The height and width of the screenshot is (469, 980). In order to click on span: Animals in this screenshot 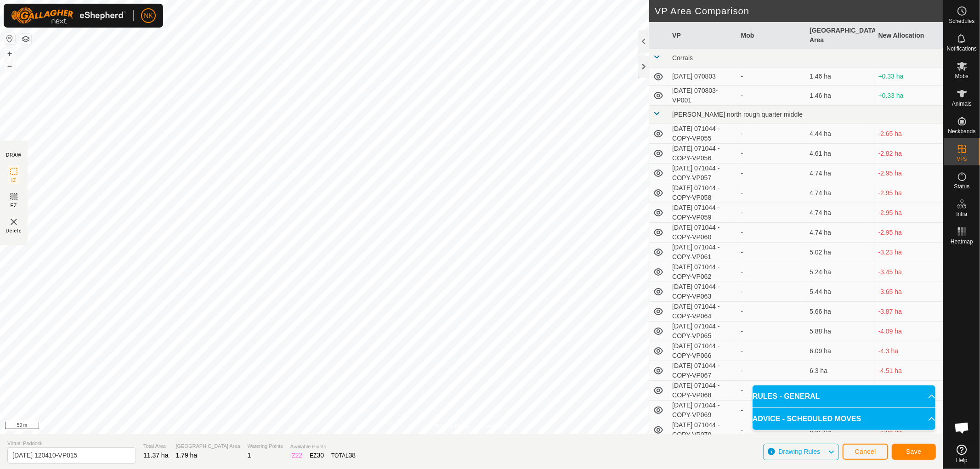, I will do `click(962, 104)`.